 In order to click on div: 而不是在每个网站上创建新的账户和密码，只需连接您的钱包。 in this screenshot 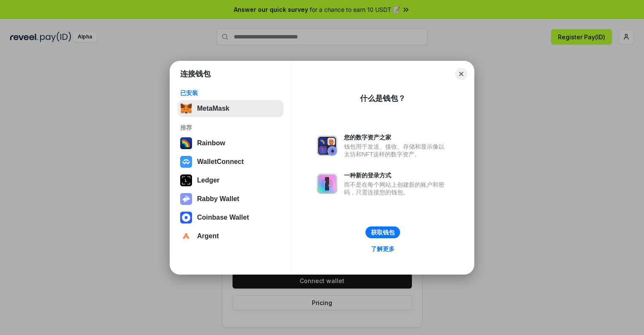, I will do `click(396, 188)`.